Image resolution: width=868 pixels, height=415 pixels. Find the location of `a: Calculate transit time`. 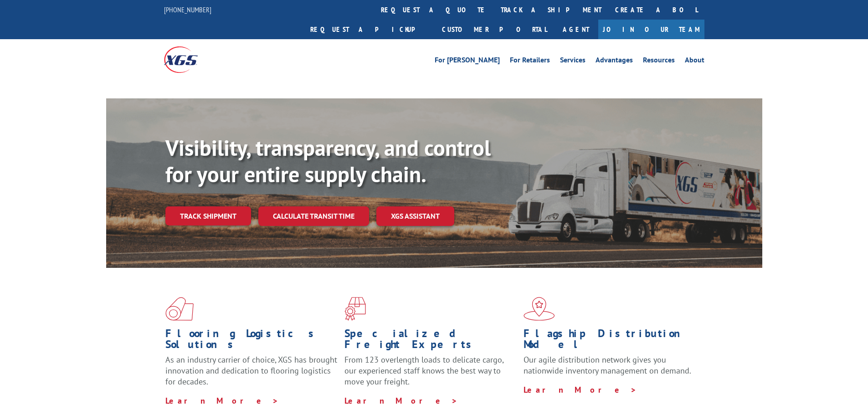

a: Calculate transit time is located at coordinates (313, 216).